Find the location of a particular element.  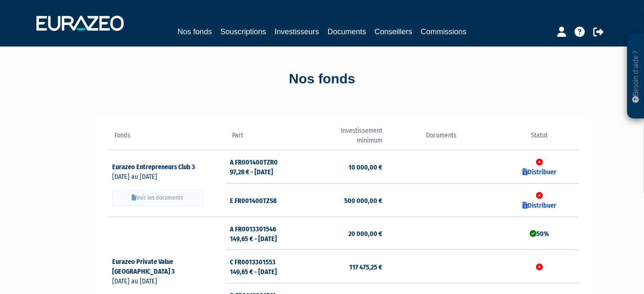

th: Investissement minimum is located at coordinates (343, 138).